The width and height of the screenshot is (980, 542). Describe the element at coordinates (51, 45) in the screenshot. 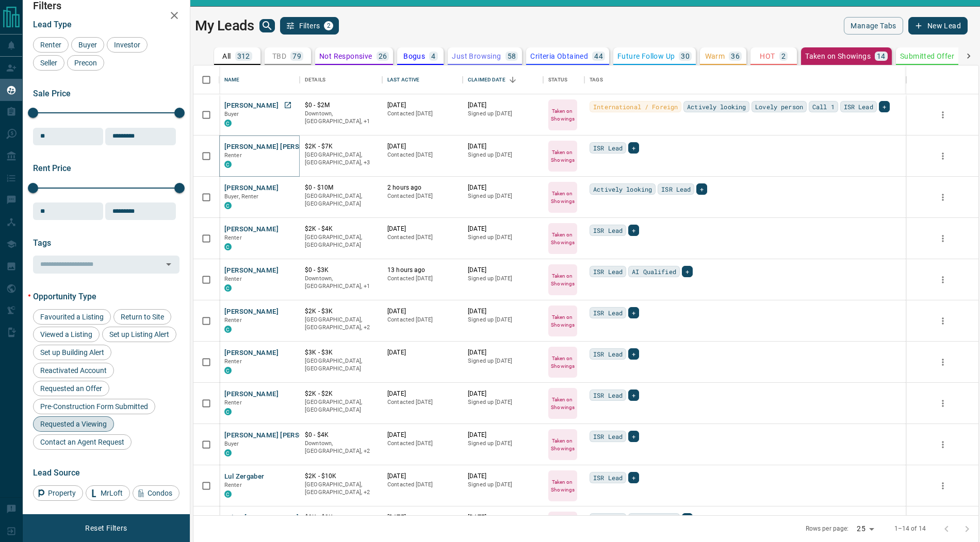

I see `div: Renter` at that location.